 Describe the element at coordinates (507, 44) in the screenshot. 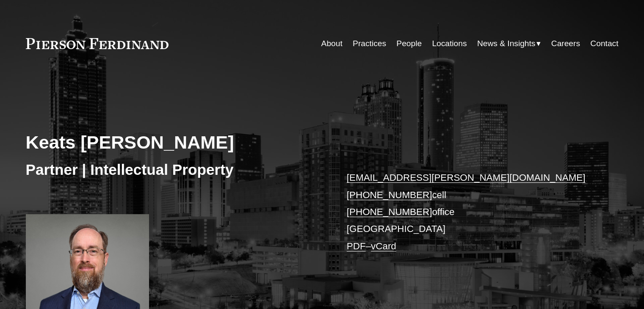

I see `span: News & Insights` at that location.